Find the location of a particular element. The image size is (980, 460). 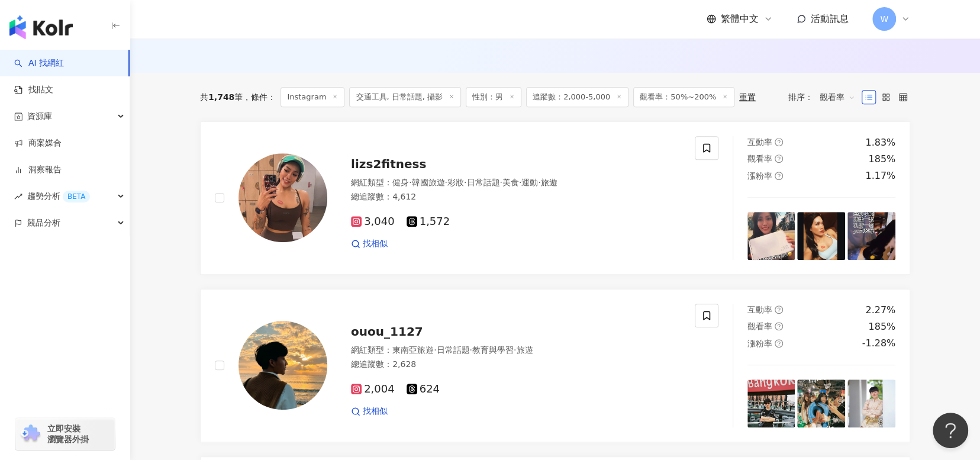

span: 條件 ： is located at coordinates (259, 97).